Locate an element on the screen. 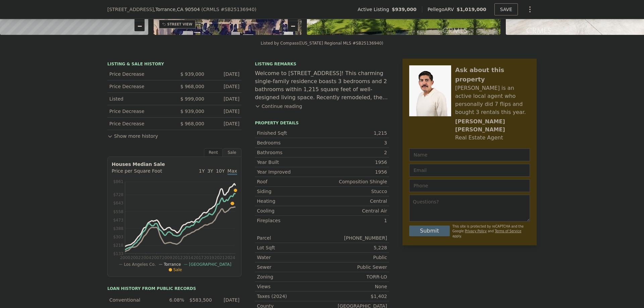 The width and height of the screenshot is (644, 308). span: $ 999,000 is located at coordinates (192, 99).